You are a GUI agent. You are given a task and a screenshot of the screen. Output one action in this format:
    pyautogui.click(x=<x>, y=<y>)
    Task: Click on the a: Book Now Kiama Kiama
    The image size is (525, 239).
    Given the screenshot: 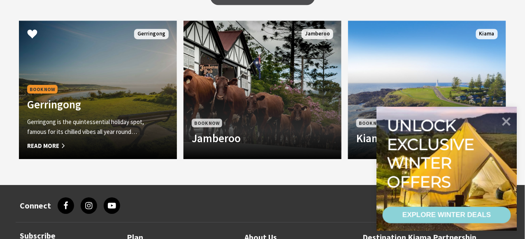 What is the action you would take?
    pyautogui.click(x=427, y=90)
    